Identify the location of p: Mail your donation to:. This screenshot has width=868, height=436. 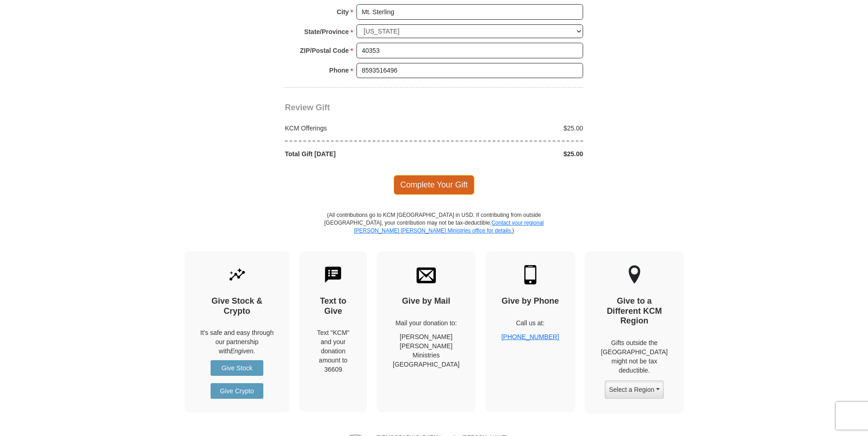
(426, 323).